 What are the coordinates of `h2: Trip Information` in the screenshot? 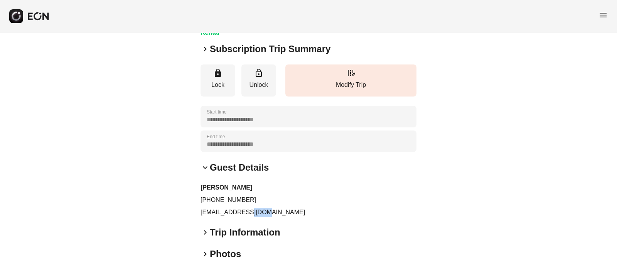 It's located at (245, 232).